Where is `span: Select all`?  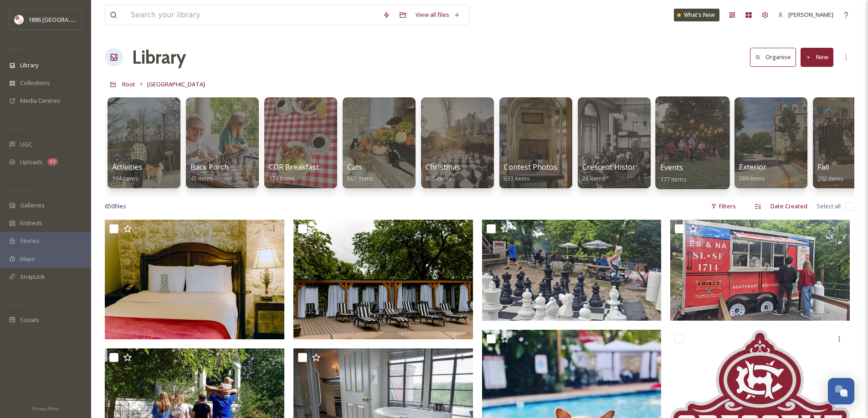 span: Select all is located at coordinates (828, 207).